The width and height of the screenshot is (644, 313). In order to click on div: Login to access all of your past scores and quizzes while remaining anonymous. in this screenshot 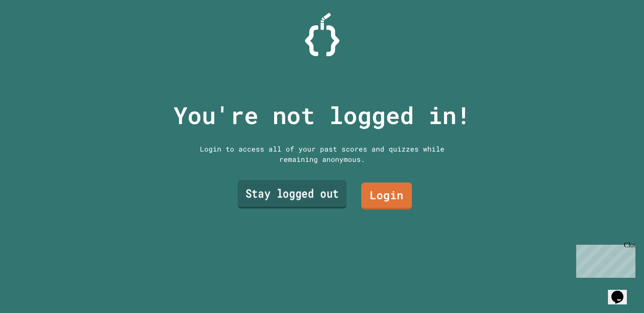, I will do `click(322, 154)`.